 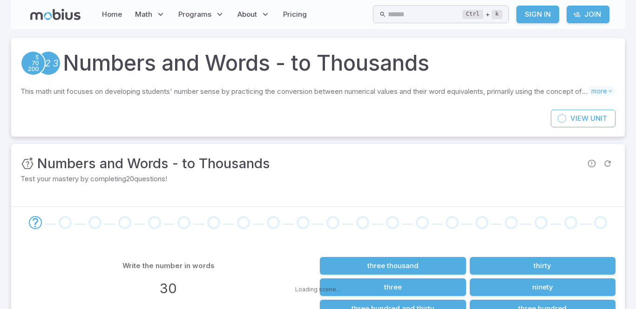 What do you see at coordinates (194, 14) in the screenshot?
I see `span: Programs` at bounding box center [194, 14].